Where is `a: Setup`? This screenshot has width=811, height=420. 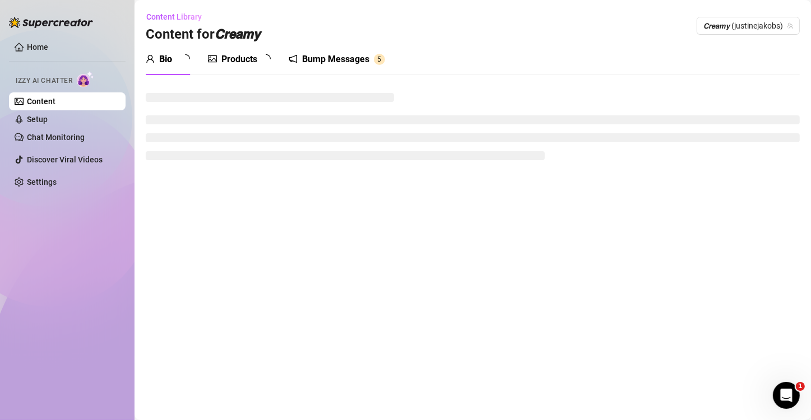 a: Setup is located at coordinates (37, 119).